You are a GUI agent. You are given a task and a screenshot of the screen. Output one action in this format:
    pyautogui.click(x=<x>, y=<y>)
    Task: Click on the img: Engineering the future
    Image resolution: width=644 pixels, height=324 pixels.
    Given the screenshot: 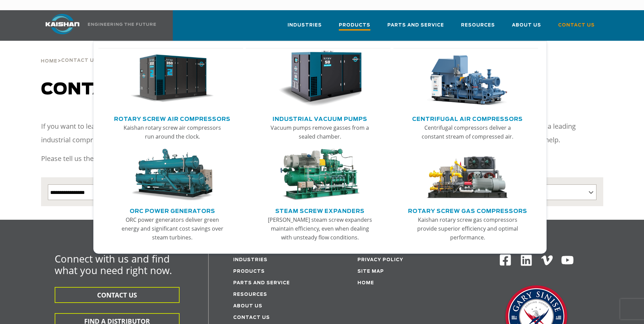 What is the action you would take?
    pyautogui.click(x=122, y=24)
    